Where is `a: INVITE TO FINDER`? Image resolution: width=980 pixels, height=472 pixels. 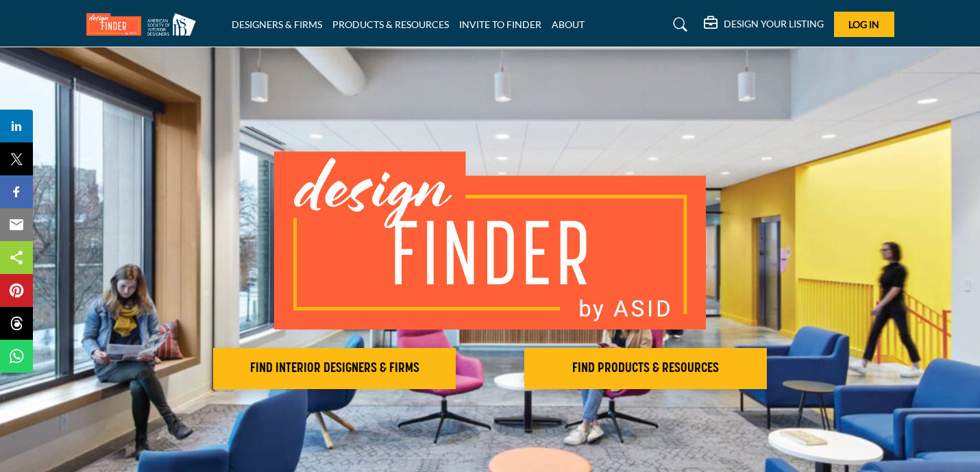 a: INVITE TO FINDER is located at coordinates (500, 24).